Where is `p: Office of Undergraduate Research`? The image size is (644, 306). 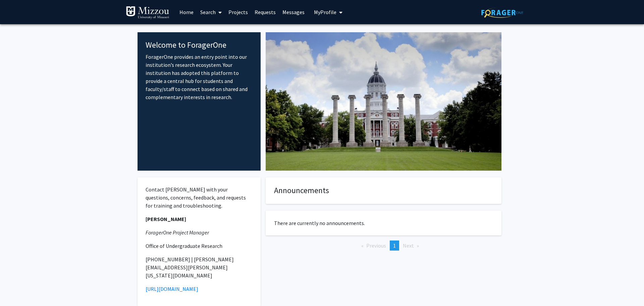
p: Office of Undergraduate Research is located at coordinates (199, 246).